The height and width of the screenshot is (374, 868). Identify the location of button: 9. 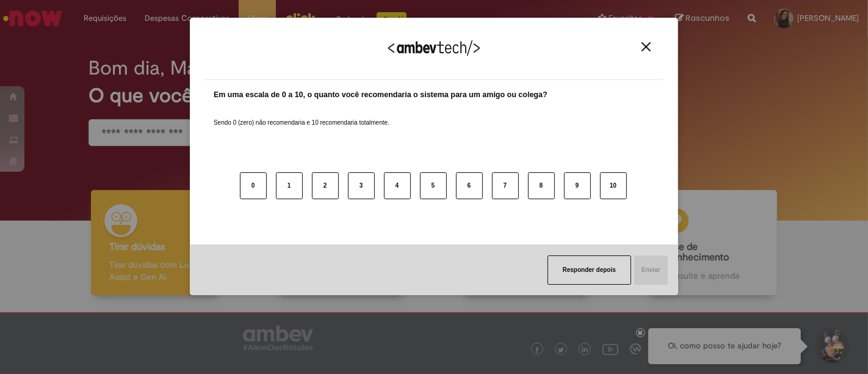
(578, 186).